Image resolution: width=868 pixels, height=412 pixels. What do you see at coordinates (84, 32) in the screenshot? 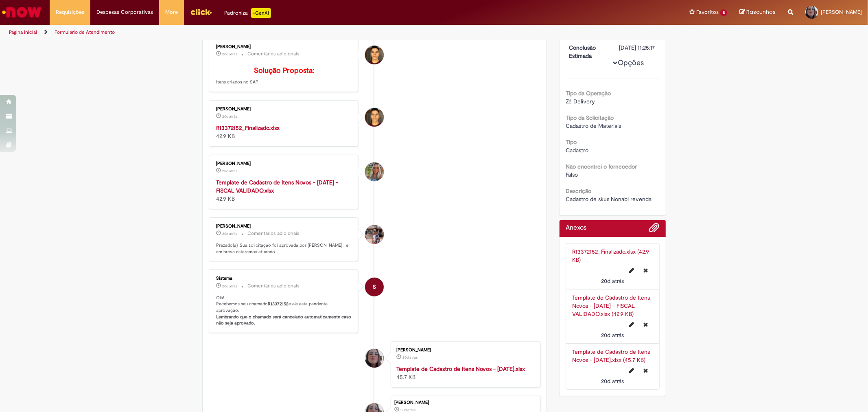
I see `a: Formulário de Atendimento` at bounding box center [84, 32].